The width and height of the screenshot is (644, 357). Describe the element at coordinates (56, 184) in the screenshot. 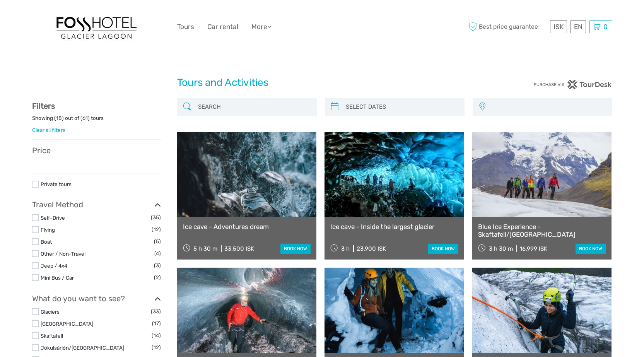

I see `a: Private tours` at that location.